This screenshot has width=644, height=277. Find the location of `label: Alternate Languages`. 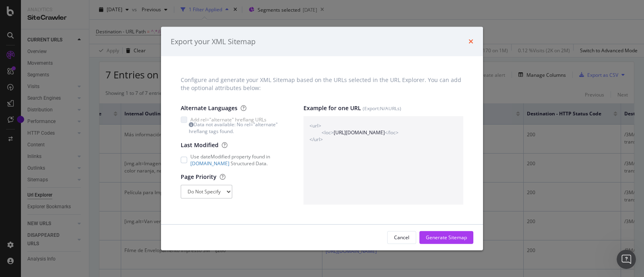

label: Alternate Languages is located at coordinates (213, 108).